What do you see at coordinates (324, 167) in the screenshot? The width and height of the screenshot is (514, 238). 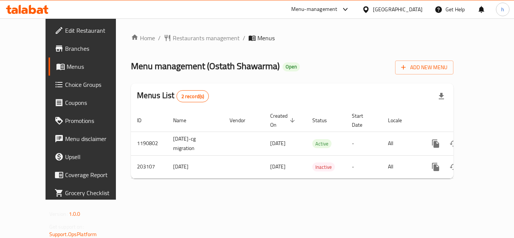 I see `span: Inactive` at bounding box center [324, 167].